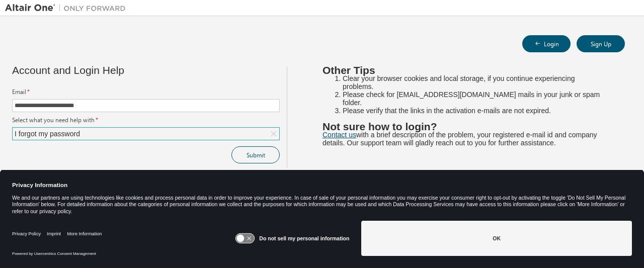 This screenshot has width=644, height=268. What do you see at coordinates (473, 111) in the screenshot?
I see `li: Please verify that the links in the activation e-mails are not expired.` at bounding box center [473, 111].